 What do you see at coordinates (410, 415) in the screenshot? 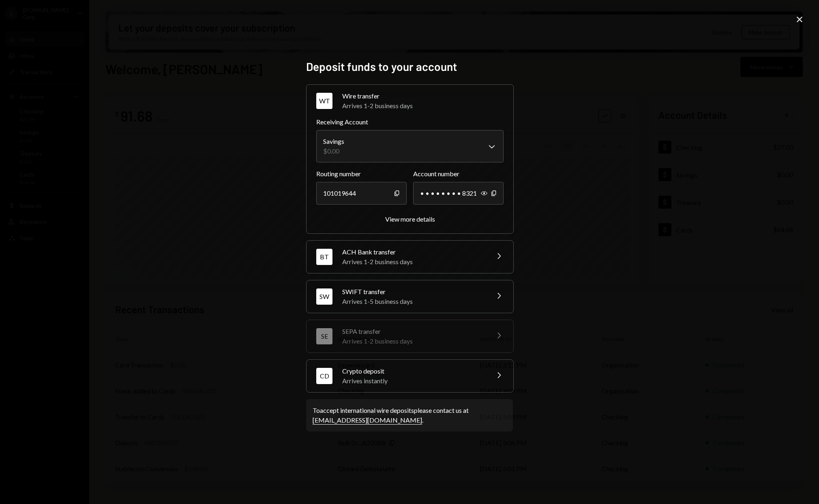
I see `div: To accept international wire deposits please contact us at .` at bounding box center [410, 415].